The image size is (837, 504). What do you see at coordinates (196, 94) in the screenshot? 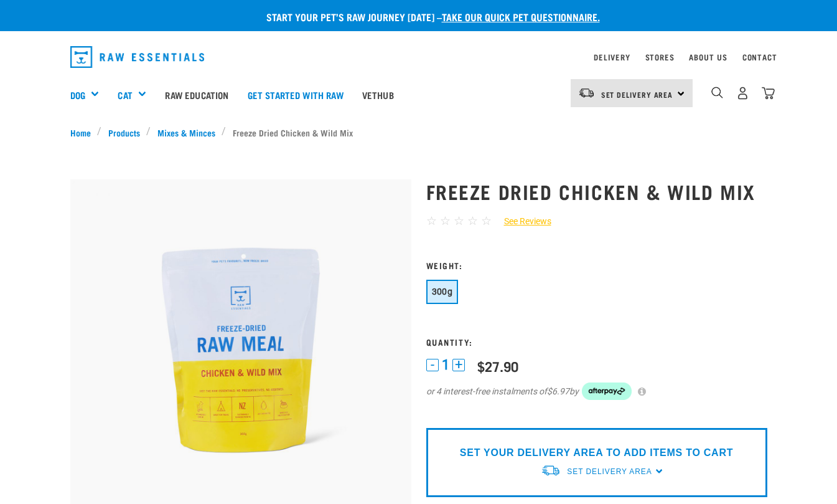
I see `a: Raw Education` at bounding box center [196, 94].